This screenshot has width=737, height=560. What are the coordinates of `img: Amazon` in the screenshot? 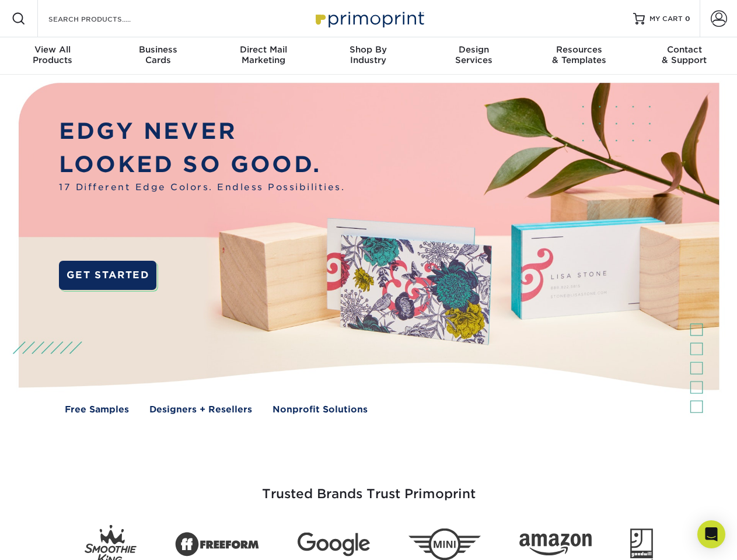 It's located at (555, 545).